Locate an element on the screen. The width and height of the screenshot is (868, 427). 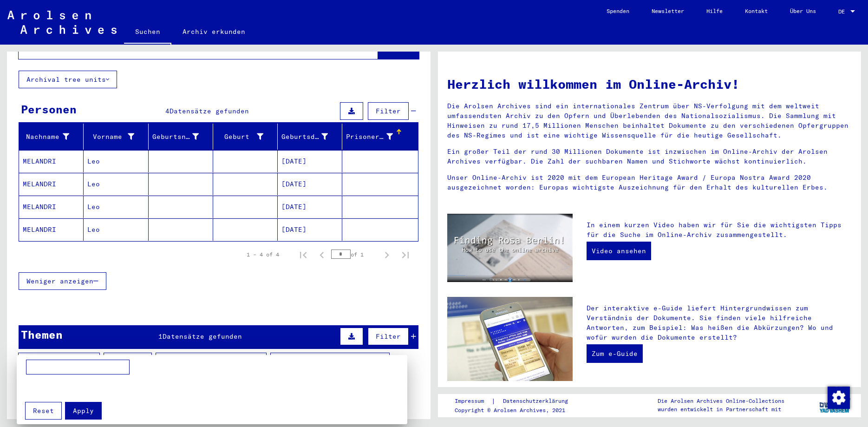
div: Zustimmung ändern is located at coordinates (838, 398).